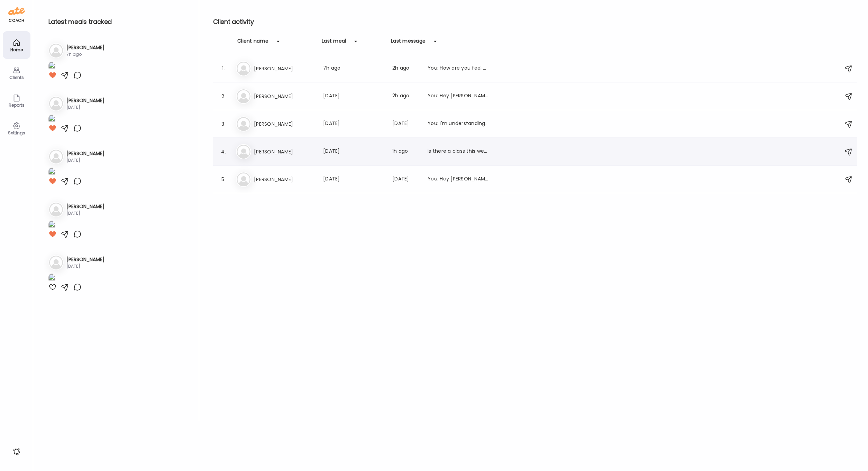 Image resolution: width=868 pixels, height=471 pixels. Describe the element at coordinates (253, 43) in the screenshot. I see `div: Client name` at that location.